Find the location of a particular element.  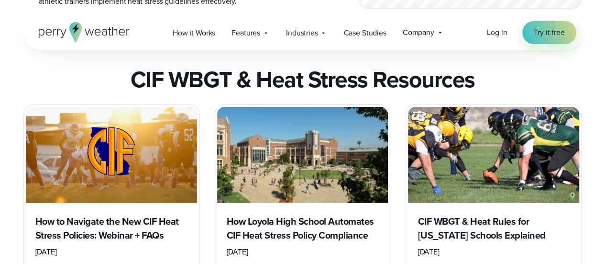

span: Log in is located at coordinates (497, 32).